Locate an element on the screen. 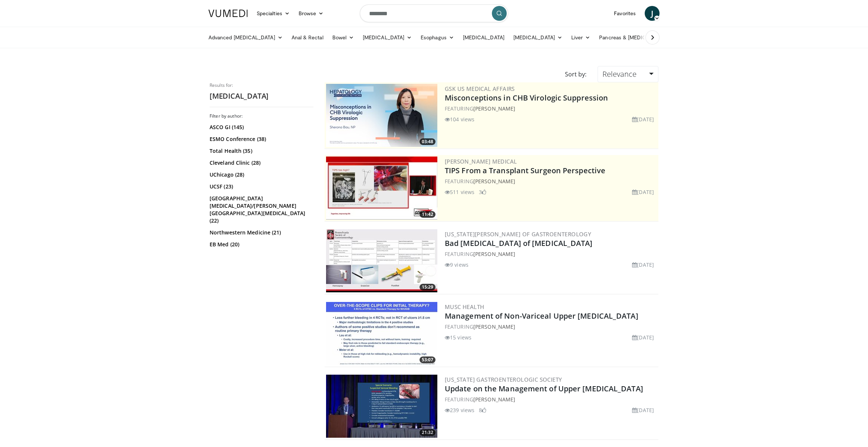 This screenshot has width=868, height=447. a: TIPS From a Transplant Surgeon Perspective is located at coordinates (525, 170).